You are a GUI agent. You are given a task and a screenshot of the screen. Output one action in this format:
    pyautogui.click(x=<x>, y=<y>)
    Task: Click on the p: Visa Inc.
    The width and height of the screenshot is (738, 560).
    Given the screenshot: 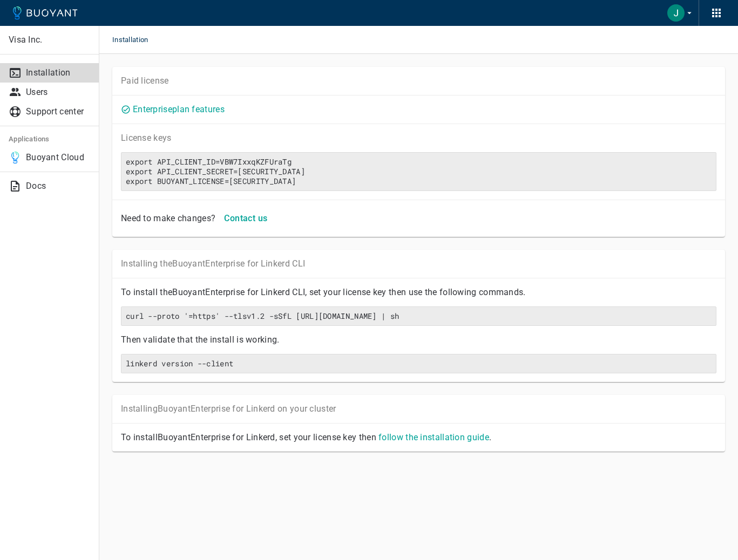 What is the action you would take?
    pyautogui.click(x=49, y=40)
    